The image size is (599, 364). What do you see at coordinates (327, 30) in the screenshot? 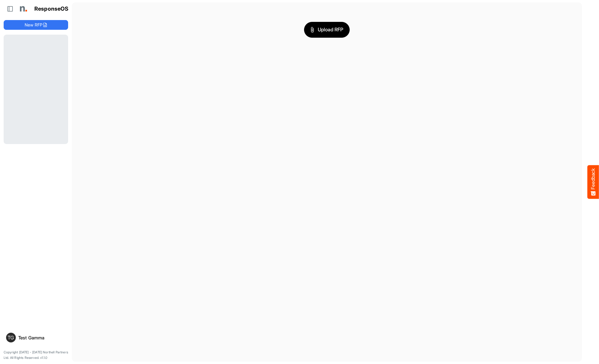
I see `span: Upload RFP` at bounding box center [327, 30].